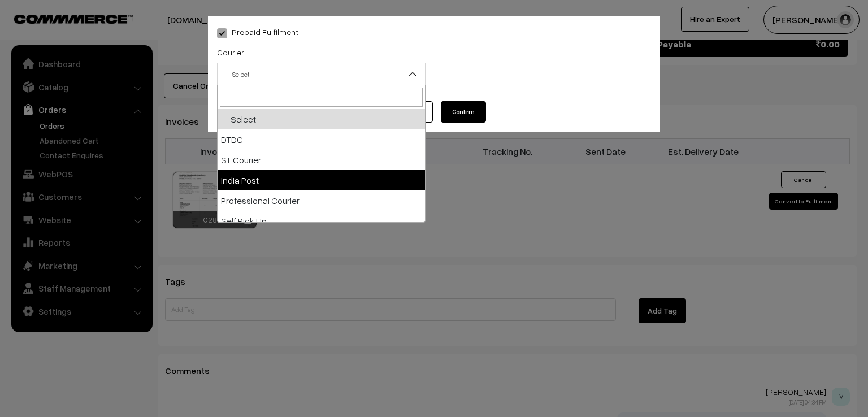  I want to click on label: Courier, so click(231, 52).